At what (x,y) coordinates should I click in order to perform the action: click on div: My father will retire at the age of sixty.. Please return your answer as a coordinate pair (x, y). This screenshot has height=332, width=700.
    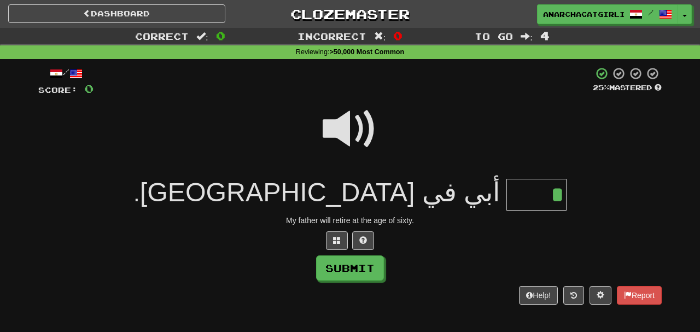
    Looking at the image, I should click on (350, 221).